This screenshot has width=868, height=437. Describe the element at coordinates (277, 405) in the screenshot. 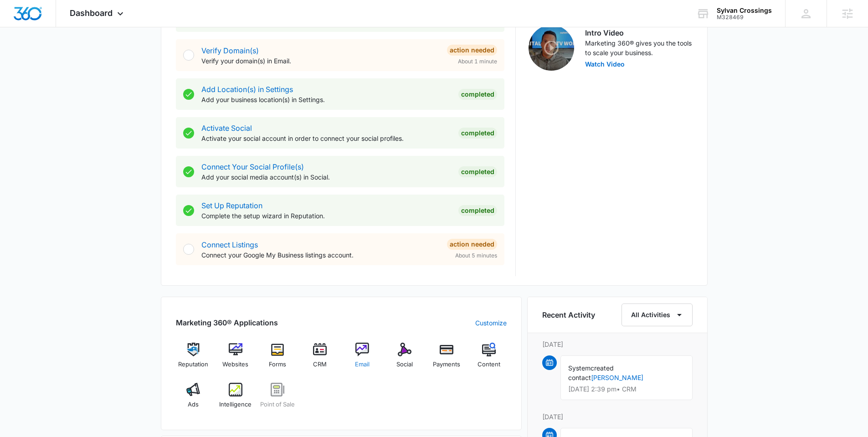

I see `span: Point of Sale` at that location.